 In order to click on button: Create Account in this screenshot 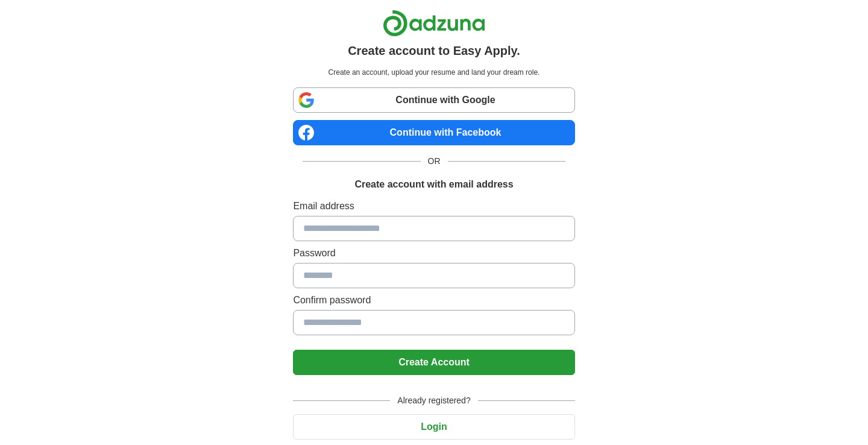, I will do `click(433, 362)`.